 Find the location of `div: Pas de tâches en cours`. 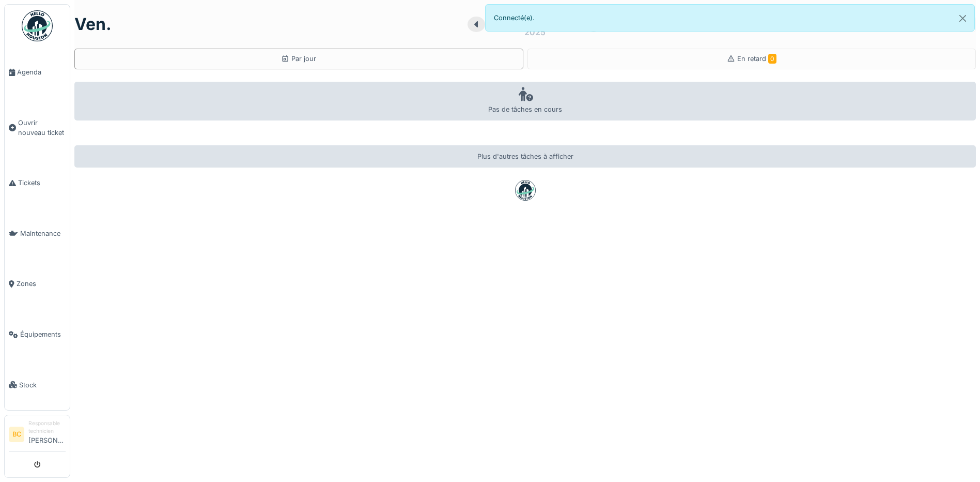

div: Pas de tâches en cours is located at coordinates (525, 101).